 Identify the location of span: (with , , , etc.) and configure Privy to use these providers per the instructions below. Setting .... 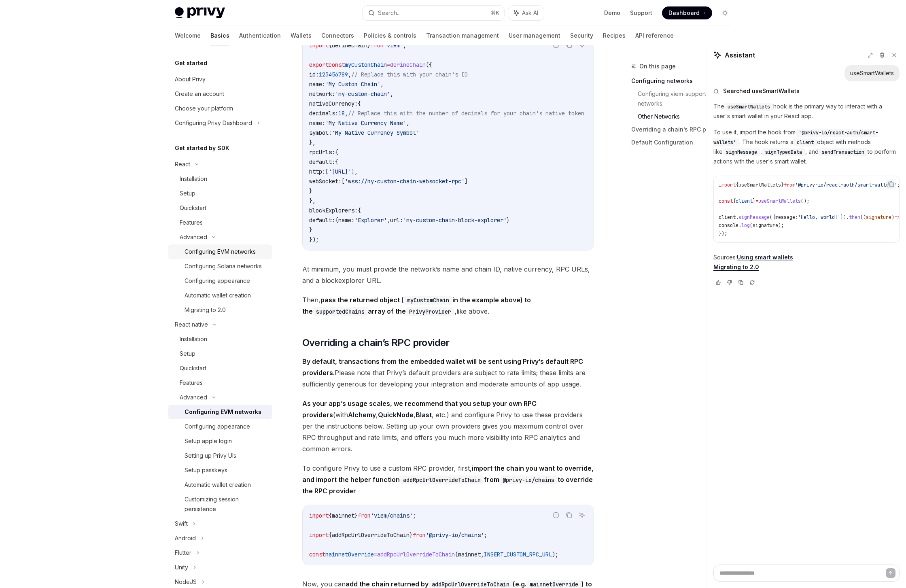
(448, 427).